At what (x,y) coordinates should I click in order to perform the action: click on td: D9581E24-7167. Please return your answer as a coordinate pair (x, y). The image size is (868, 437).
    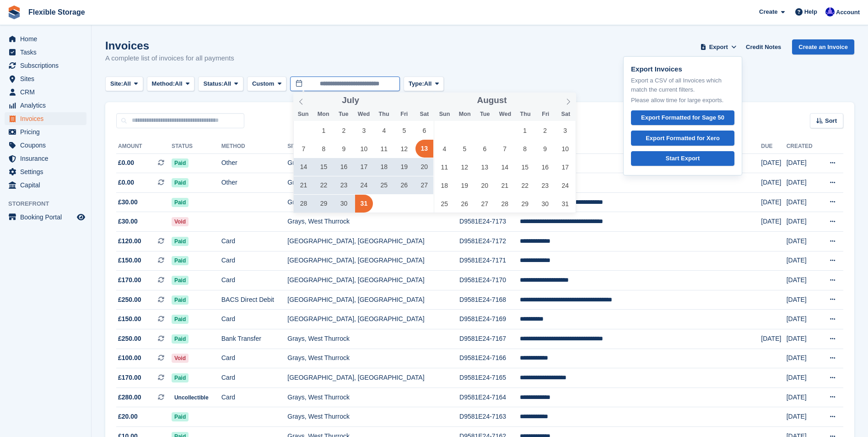
    Looking at the image, I should click on (490, 339).